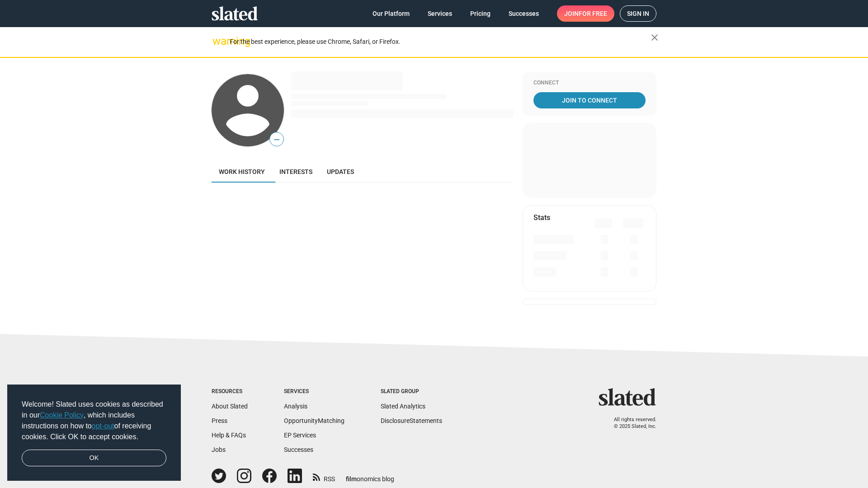  I want to click on span: film, so click(351, 479).